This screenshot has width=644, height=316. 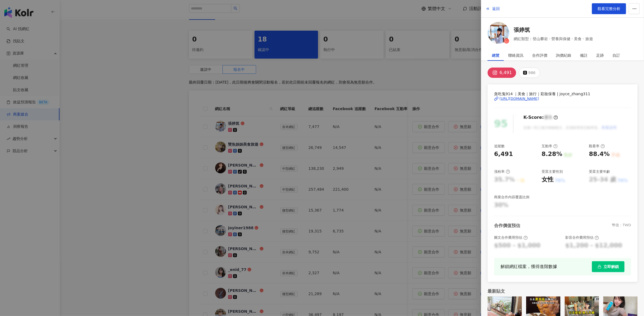 I want to click on span: 立即解鎖, so click(x=611, y=267).